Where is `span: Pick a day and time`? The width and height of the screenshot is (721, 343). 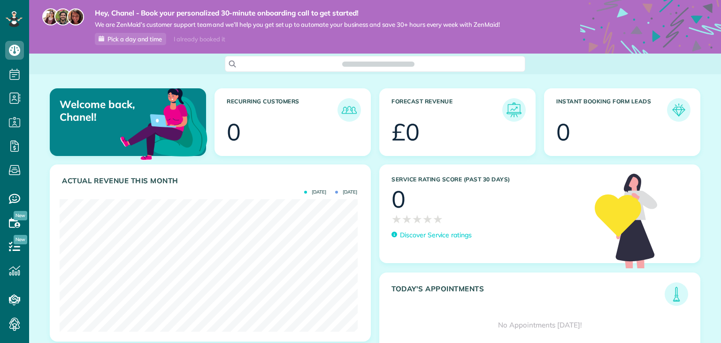 span: Pick a day and time is located at coordinates (135, 39).